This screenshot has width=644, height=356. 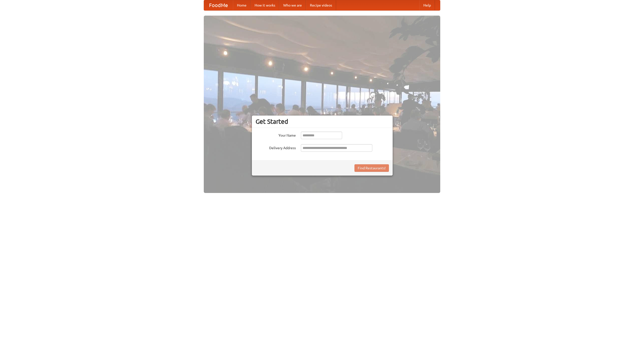 What do you see at coordinates (293, 5) in the screenshot?
I see `a: Who we are` at bounding box center [293, 5].